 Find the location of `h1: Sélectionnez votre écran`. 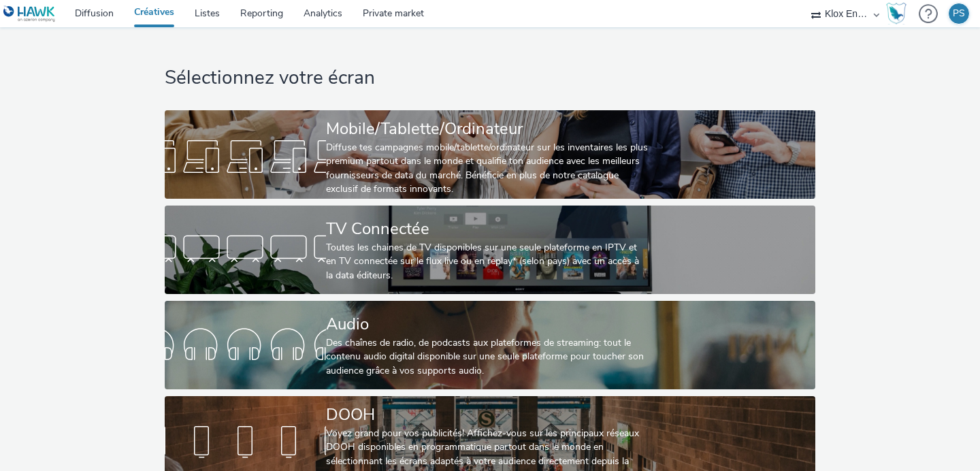

h1: Sélectionnez votre écran is located at coordinates (490, 78).